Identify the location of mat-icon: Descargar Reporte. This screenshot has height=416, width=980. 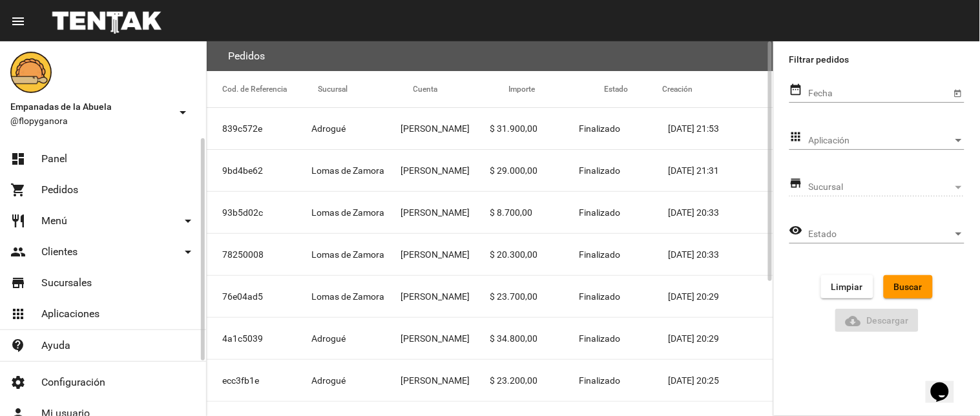
(853, 321).